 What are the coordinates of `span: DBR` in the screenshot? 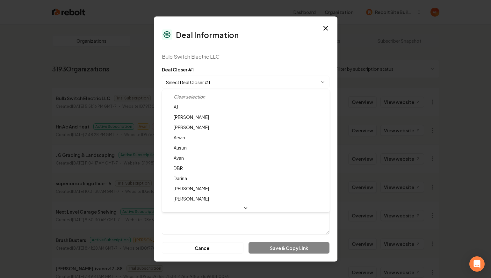 It's located at (178, 168).